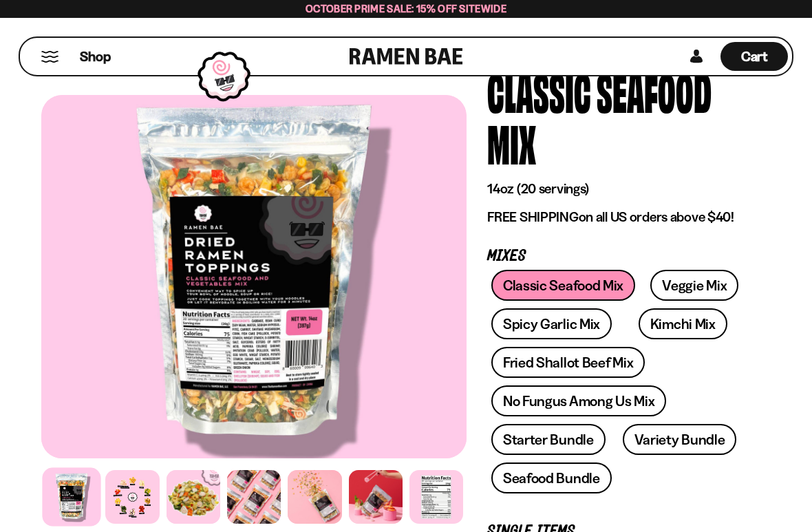 Image resolution: width=812 pixels, height=532 pixels. Describe the element at coordinates (551, 477) in the screenshot. I see `a: Seafood Bundle` at that location.